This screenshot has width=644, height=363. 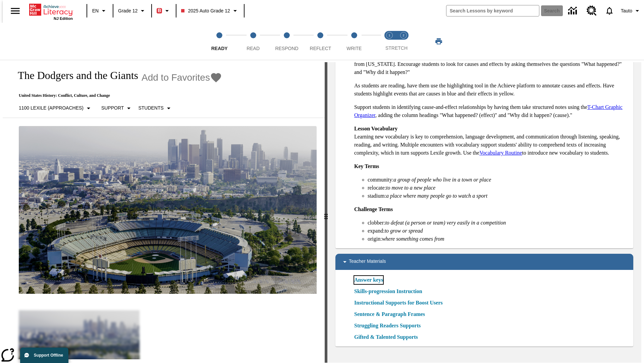 I want to click on img: Dodgers stadium., so click(x=168, y=210).